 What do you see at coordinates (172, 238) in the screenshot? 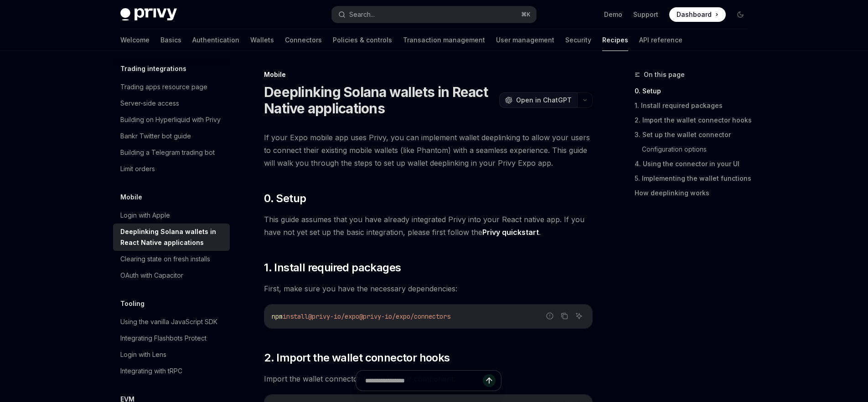
I see `div: Deeplinking Solana wallets in React Native applications` at bounding box center [172, 238].